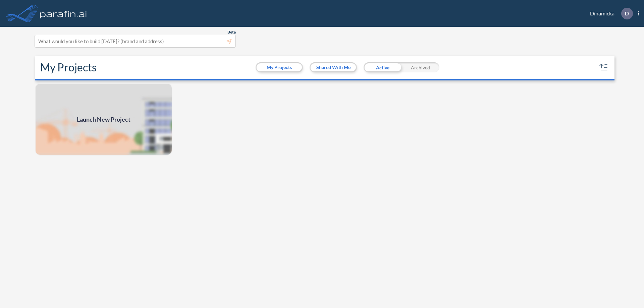 The image size is (644, 308). I want to click on a: Launch New Project, so click(104, 119).